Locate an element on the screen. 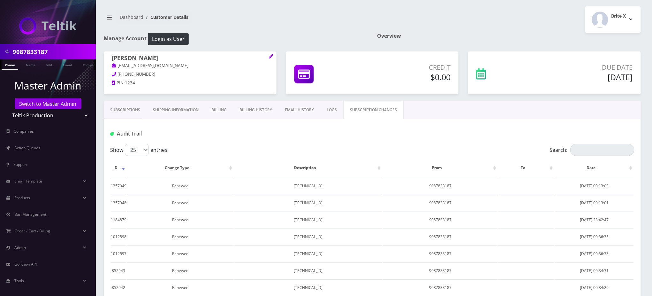 The image size is (652, 296). h1: Audit Trail is located at coordinates (194, 134).